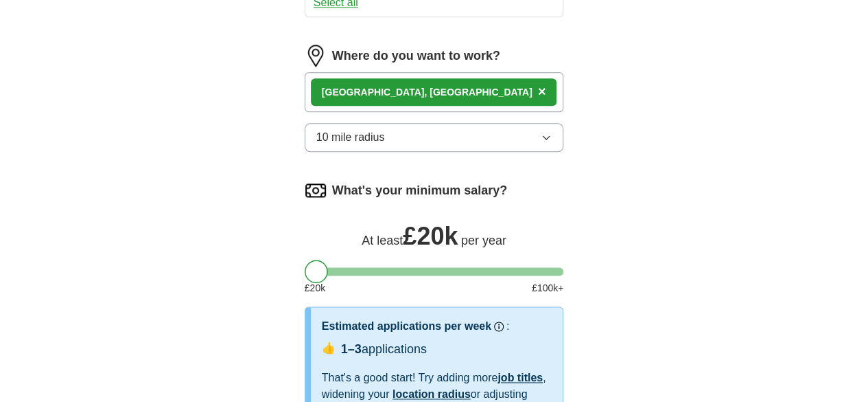 The height and width of the screenshot is (402, 868). I want to click on span: 10 mile radius, so click(350, 138).